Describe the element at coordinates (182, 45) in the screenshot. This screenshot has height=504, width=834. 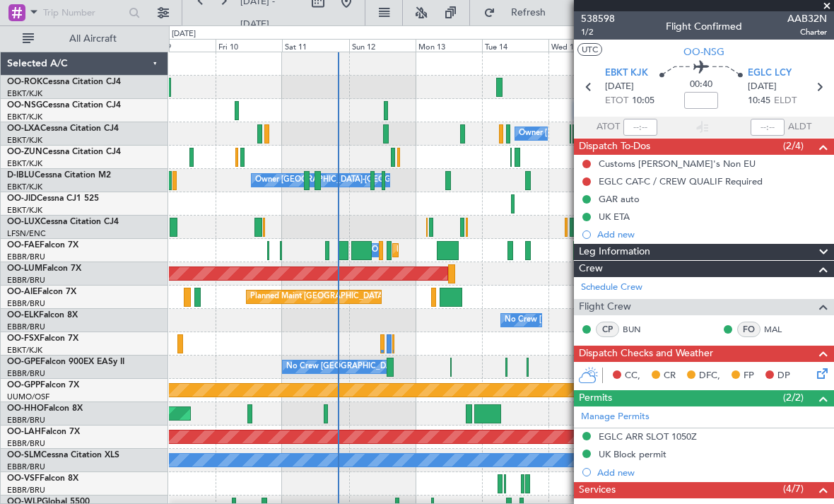
I see `div: Thu 9` at that location.